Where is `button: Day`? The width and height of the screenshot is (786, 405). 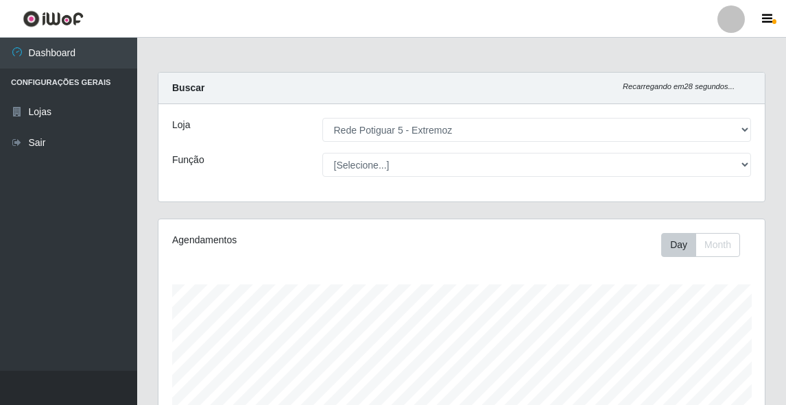 button: Day is located at coordinates (678, 245).